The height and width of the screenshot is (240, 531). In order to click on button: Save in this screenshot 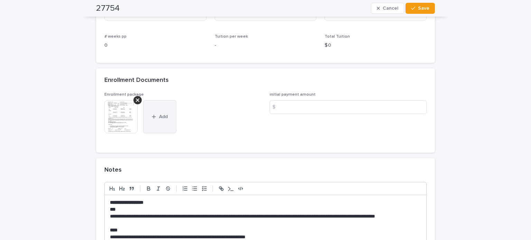, I will do `click(420, 8)`.